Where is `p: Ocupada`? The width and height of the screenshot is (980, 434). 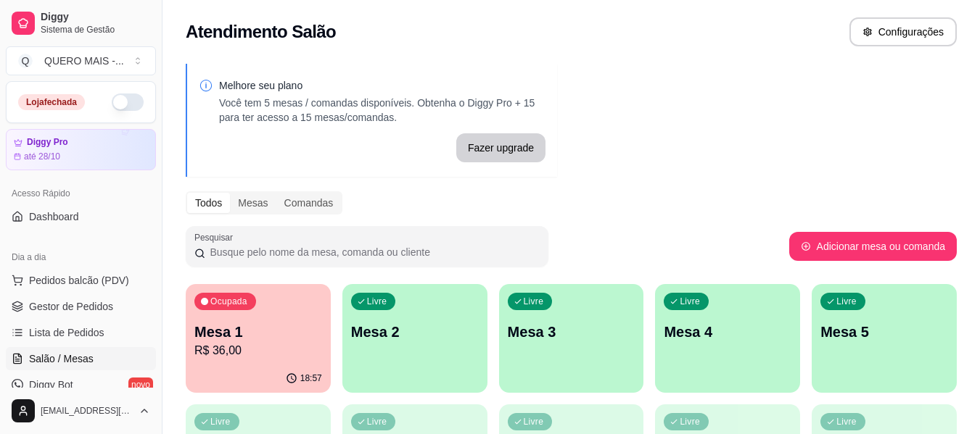
p: Ocupada is located at coordinates (228, 302).